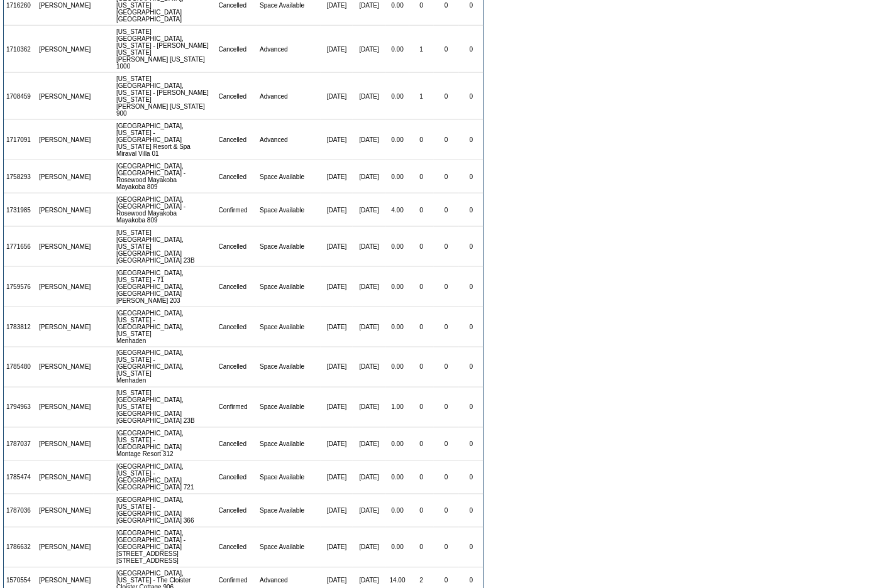  I want to click on td: 1.00, so click(397, 407).